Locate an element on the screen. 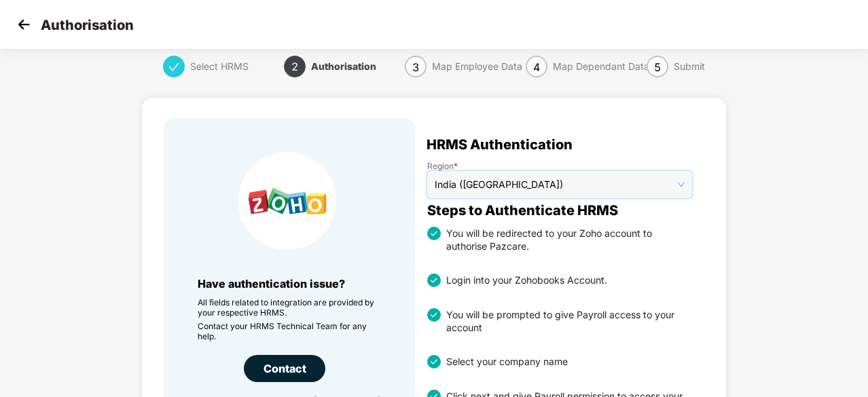  label: Region is located at coordinates (559, 165).